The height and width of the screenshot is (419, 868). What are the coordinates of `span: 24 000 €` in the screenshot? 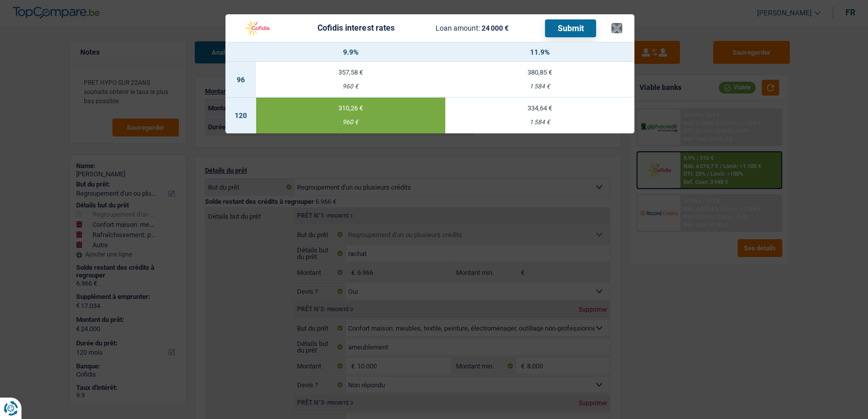 It's located at (495, 28).